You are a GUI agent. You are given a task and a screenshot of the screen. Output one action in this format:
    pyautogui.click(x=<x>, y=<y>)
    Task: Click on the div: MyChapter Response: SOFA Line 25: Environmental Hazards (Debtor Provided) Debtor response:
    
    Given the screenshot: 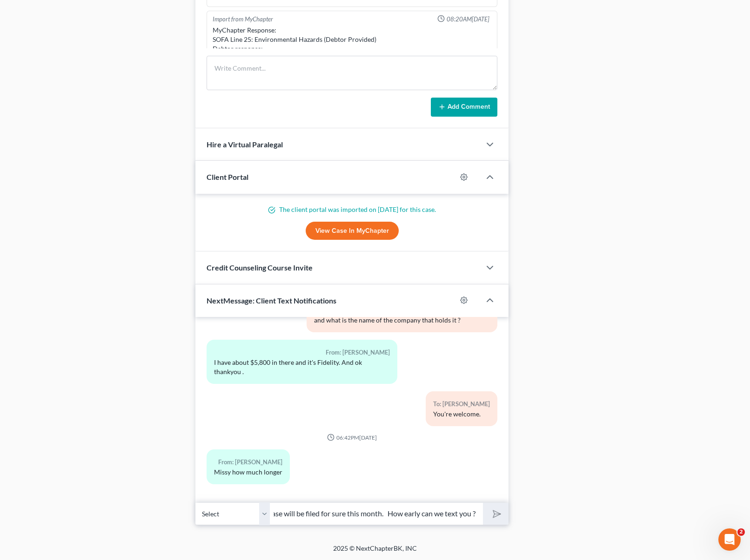 What is the action you would take?
    pyautogui.click(x=351, y=39)
    